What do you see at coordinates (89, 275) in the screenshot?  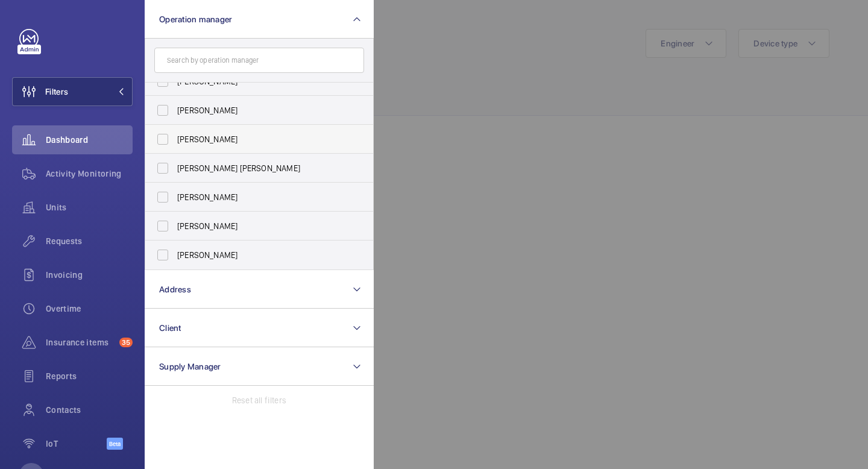 I see `span: Invoicing` at bounding box center [89, 275].